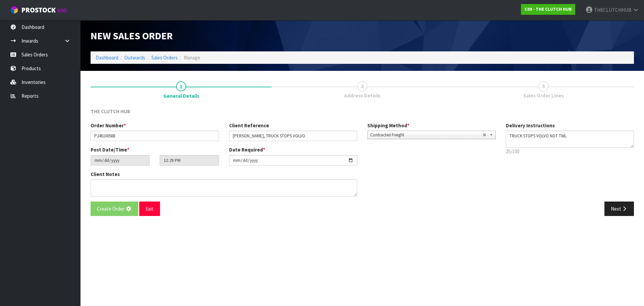 Image resolution: width=644 pixels, height=306 pixels. Describe the element at coordinates (181, 86) in the screenshot. I see `span: 1` at that location.